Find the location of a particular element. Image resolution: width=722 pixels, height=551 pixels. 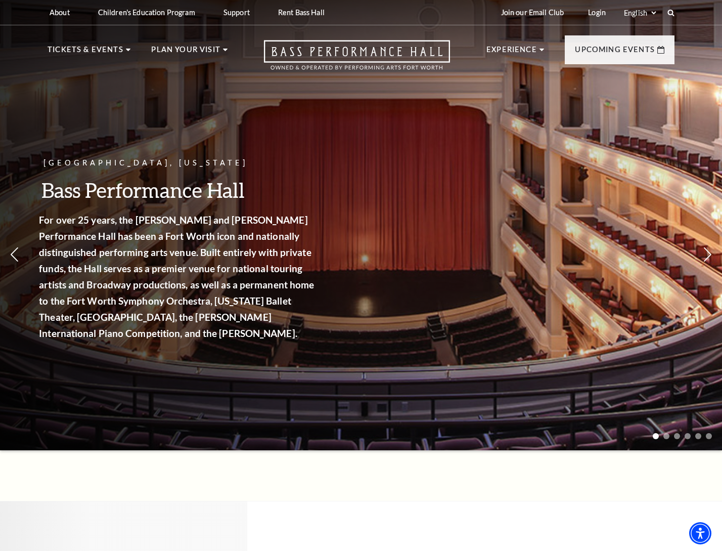

p: Support is located at coordinates (237, 12).